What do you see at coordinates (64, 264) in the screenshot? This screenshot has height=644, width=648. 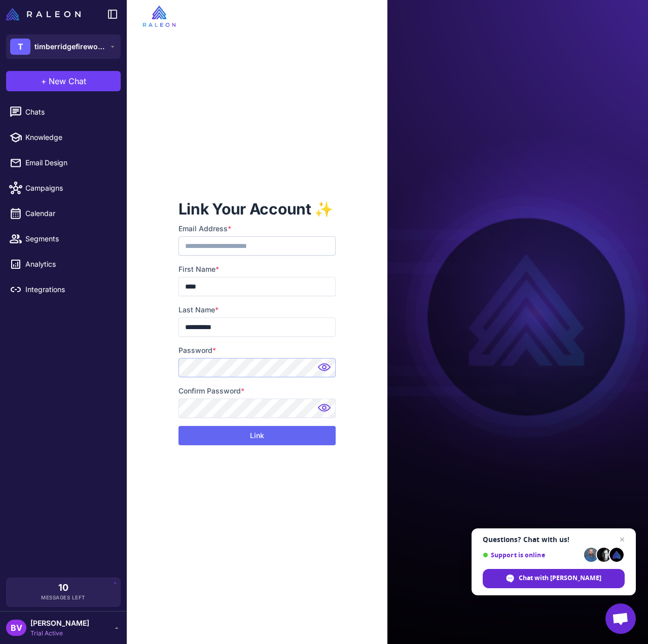 I see `a: Analytics` at bounding box center [64, 264].